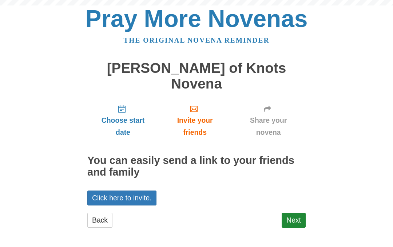  What do you see at coordinates (294, 220) in the screenshot?
I see `a: Next` at bounding box center [294, 220].